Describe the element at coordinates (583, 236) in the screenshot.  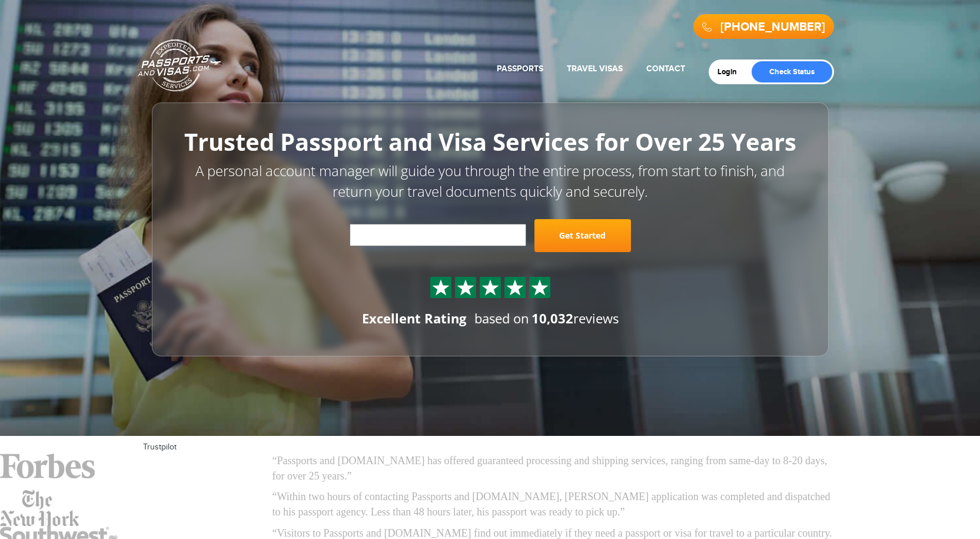
I see `a: Get Started` at that location.